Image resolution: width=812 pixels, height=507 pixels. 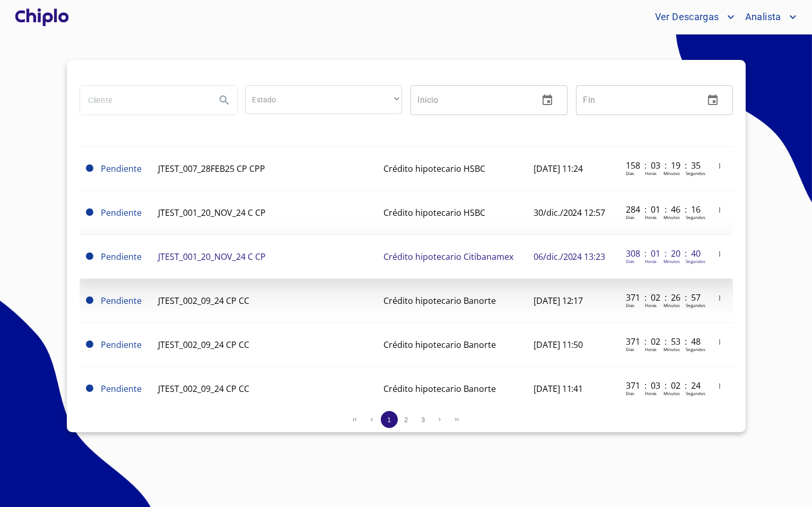 What do you see at coordinates (661, 254) in the screenshot?
I see `p: 308 : 01 : 20 : 40` at bounding box center [661, 254].